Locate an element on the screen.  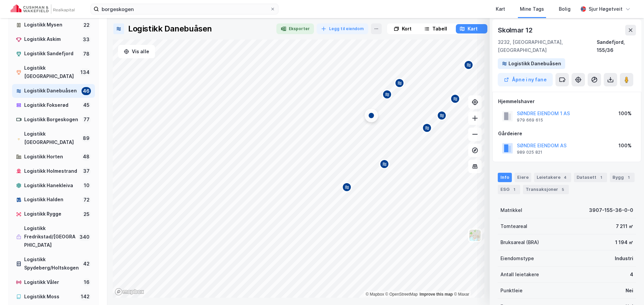
div: Logistikk Holmestrand is located at coordinates (51, 171).